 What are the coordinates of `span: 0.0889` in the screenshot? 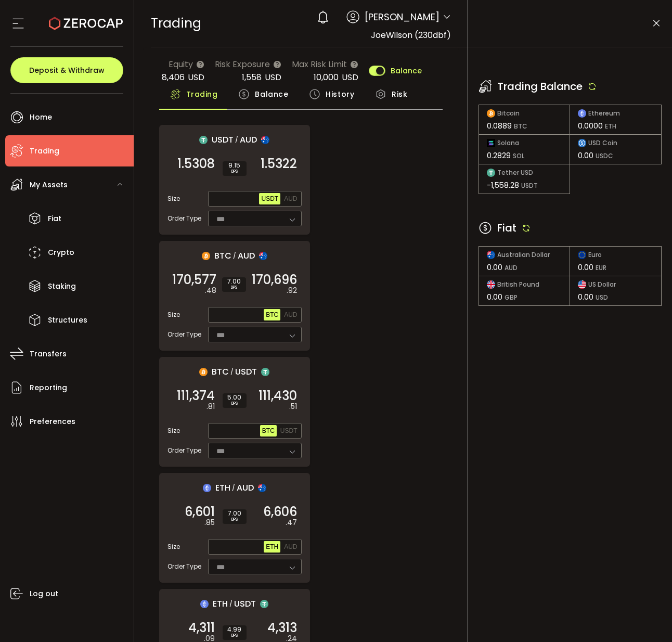 It's located at (499, 126).